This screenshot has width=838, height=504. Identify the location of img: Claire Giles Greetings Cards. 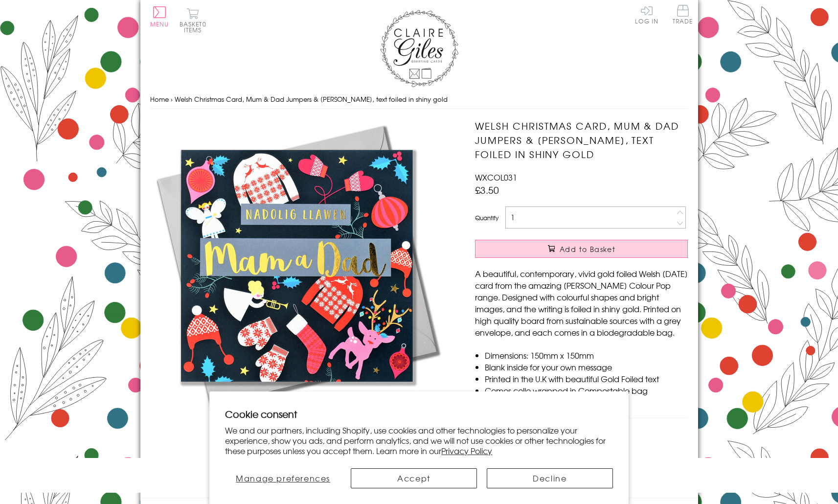
(419, 48).